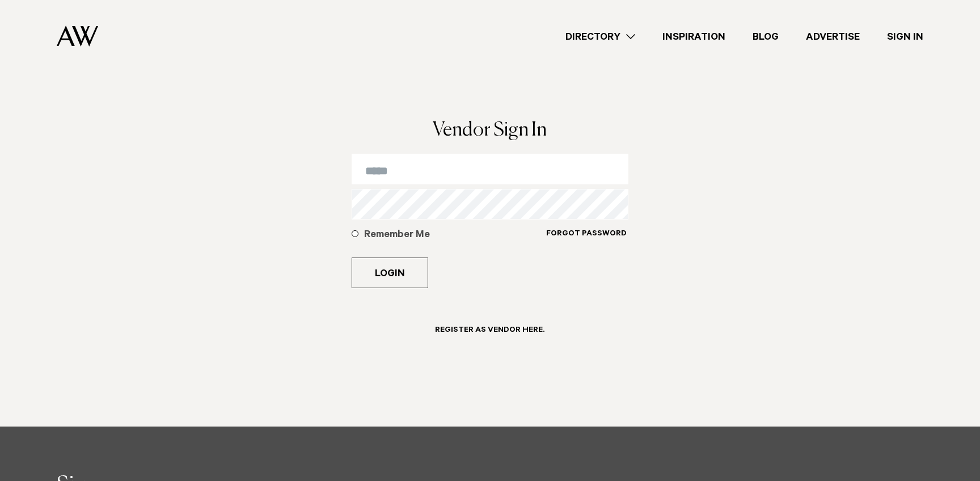  What do you see at coordinates (489, 331) in the screenshot?
I see `h6: Register as Vendor here.` at bounding box center [489, 331].